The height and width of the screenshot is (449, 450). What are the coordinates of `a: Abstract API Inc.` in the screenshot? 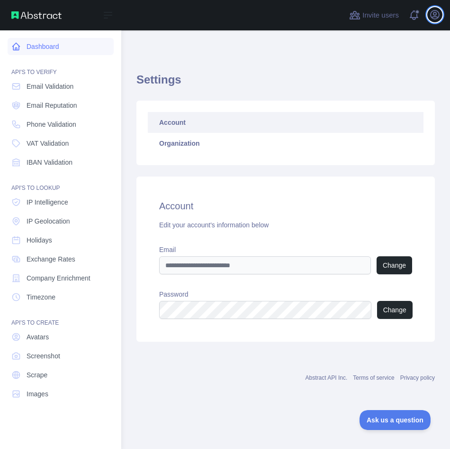 It's located at (327, 377).